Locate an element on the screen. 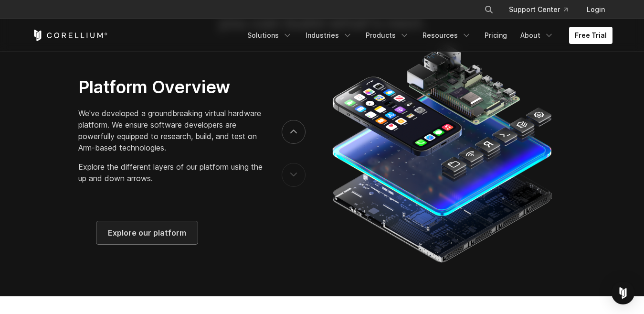 Image resolution: width=644 pixels, height=314 pixels. p: Explore the different layers of our platform using the up and down arrows. is located at coordinates (171, 172).